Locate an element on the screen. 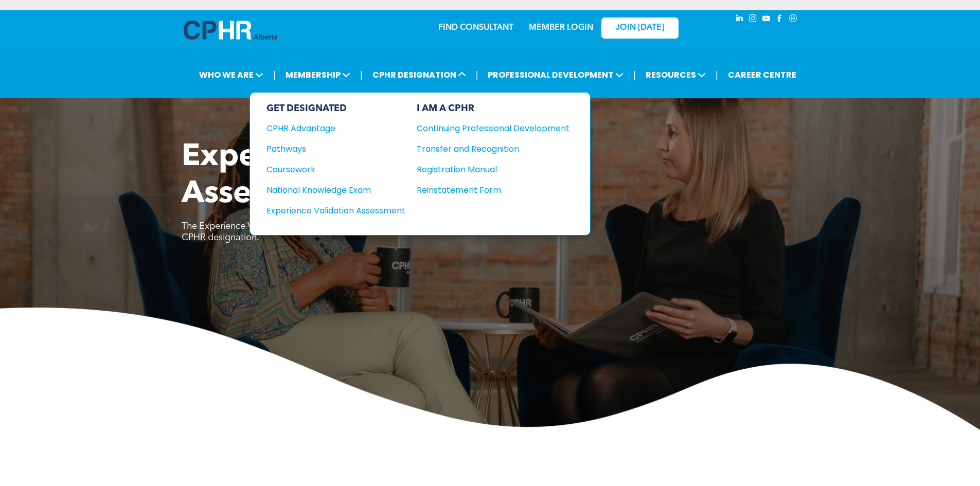 The image size is (980, 486). div: Continuing Professional Development is located at coordinates (485, 128).